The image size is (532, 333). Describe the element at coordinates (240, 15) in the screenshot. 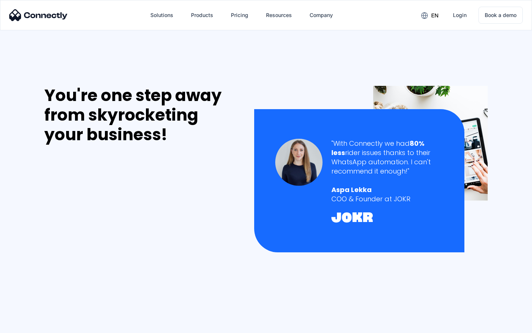

I see `div: Pricing` at that location.